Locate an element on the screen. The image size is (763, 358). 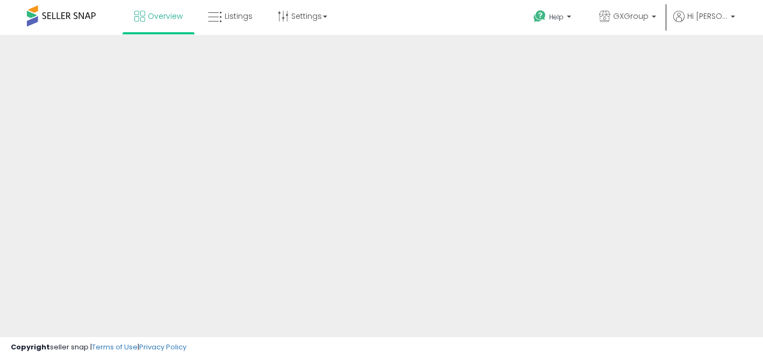
a: Terms of Use is located at coordinates (114, 347).